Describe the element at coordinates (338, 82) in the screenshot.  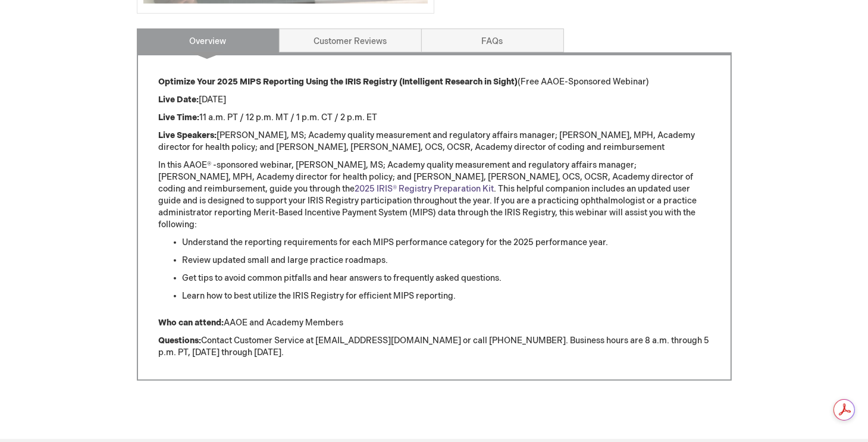
I see `strong: Optimize Your 2025 MIPS Reporting Using the IRIS Registry (Intelligent Research in Sight)` at that location.